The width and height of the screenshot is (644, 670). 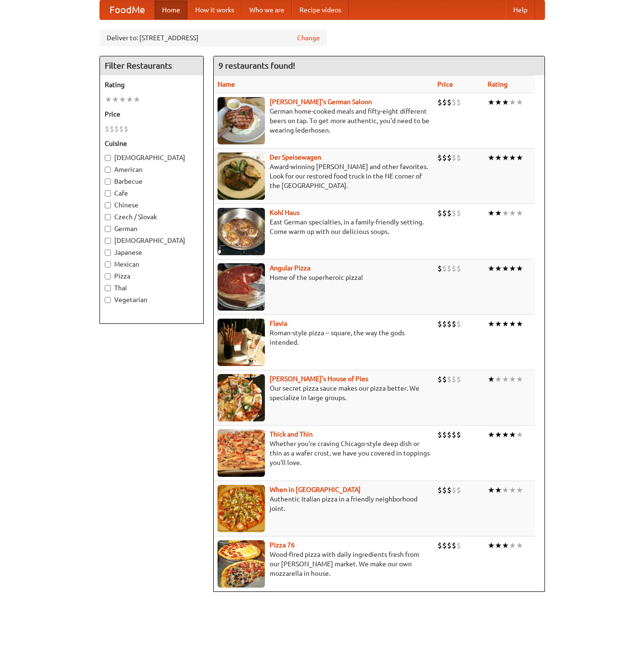 What do you see at coordinates (241, 453) in the screenshot?
I see `img: thick.jpg` at bounding box center [241, 453].